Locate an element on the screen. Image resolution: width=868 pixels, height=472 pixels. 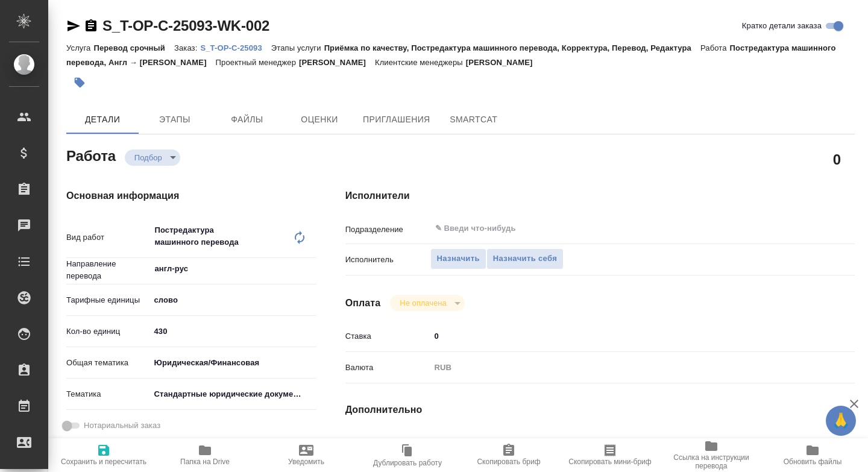
p: S_T-OP-C-25093 is located at coordinates (235, 48).